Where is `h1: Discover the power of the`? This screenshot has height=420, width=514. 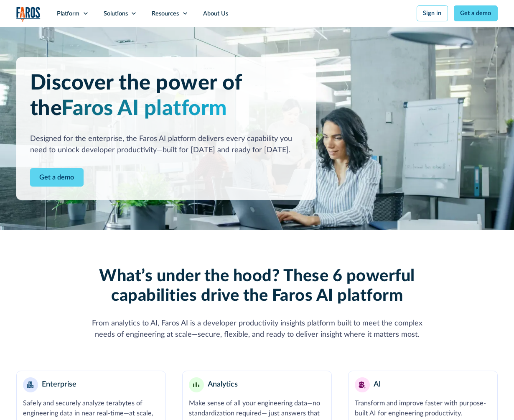
h1: Discover the power of the is located at coordinates (166, 96).